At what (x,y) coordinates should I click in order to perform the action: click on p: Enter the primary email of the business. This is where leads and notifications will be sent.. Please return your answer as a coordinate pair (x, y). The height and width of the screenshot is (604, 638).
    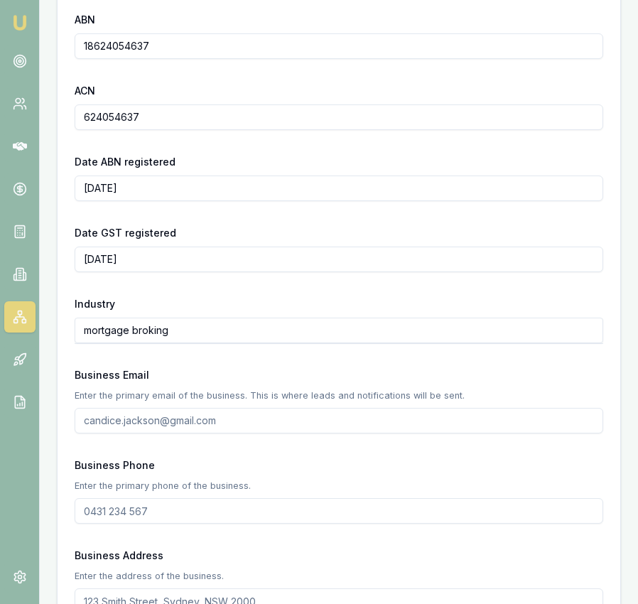
    Looking at the image, I should click on (339, 395).